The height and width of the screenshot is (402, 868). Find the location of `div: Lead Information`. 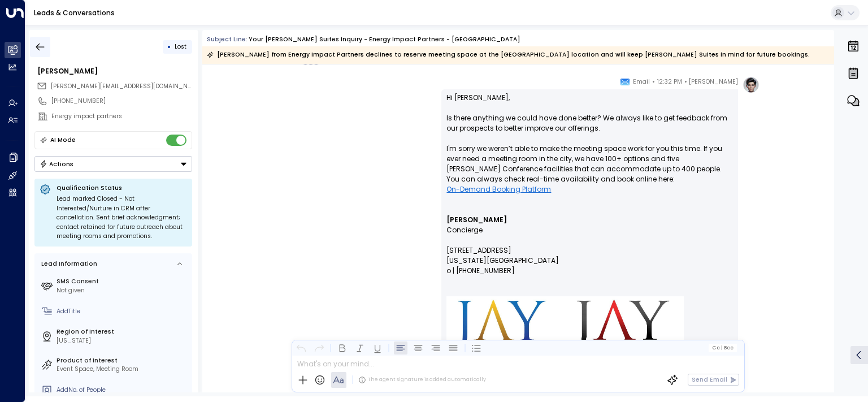

div: Lead Information is located at coordinates (68, 264).